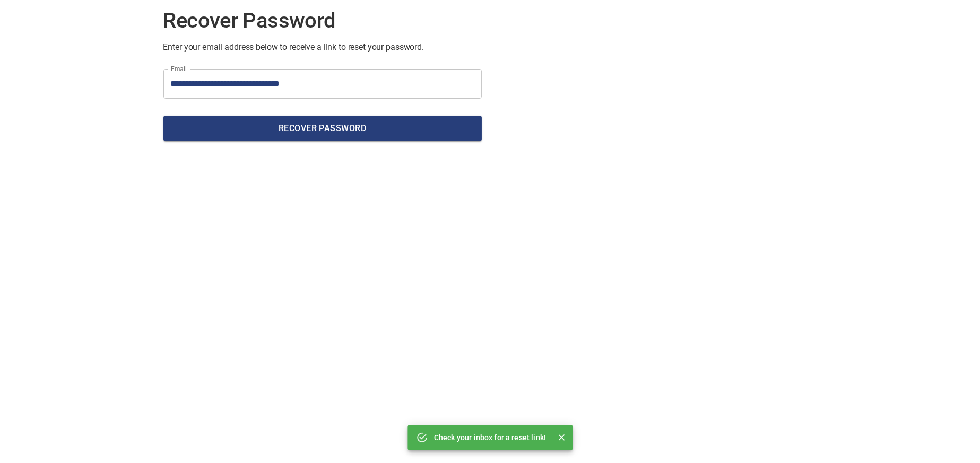 This screenshot has width=980, height=463. I want to click on button: Close, so click(562, 437).